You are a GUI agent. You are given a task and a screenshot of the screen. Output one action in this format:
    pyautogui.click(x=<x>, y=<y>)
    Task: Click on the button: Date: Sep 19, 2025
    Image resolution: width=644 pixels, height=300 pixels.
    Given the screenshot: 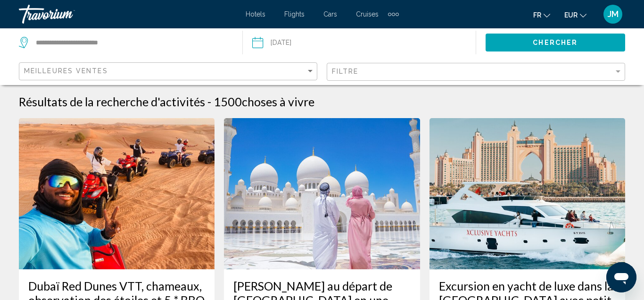 What is the action you would take?
    pyautogui.click(x=364, y=42)
    